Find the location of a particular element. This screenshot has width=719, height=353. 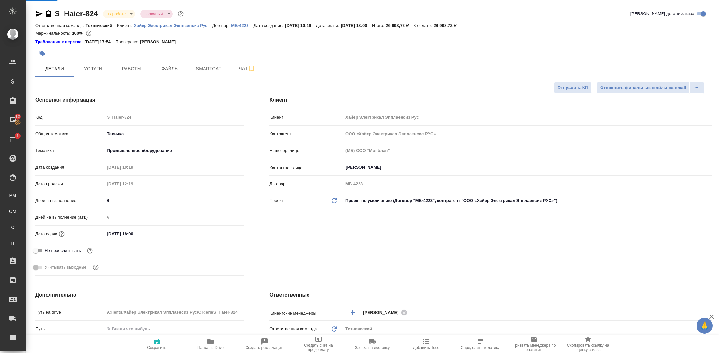

span: Не пересчитывать is located at coordinates (63, 251).